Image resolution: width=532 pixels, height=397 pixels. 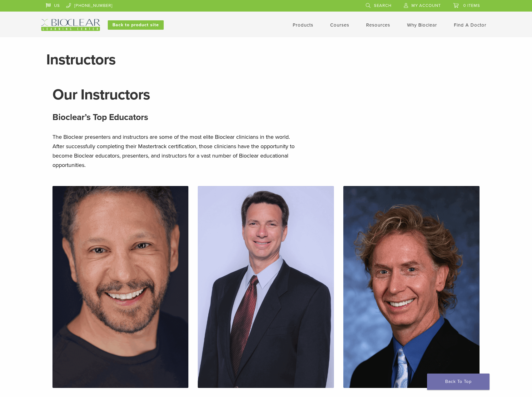 What do you see at coordinates (266, 95) in the screenshot?
I see `h1: Our Instructors` at bounding box center [266, 95].